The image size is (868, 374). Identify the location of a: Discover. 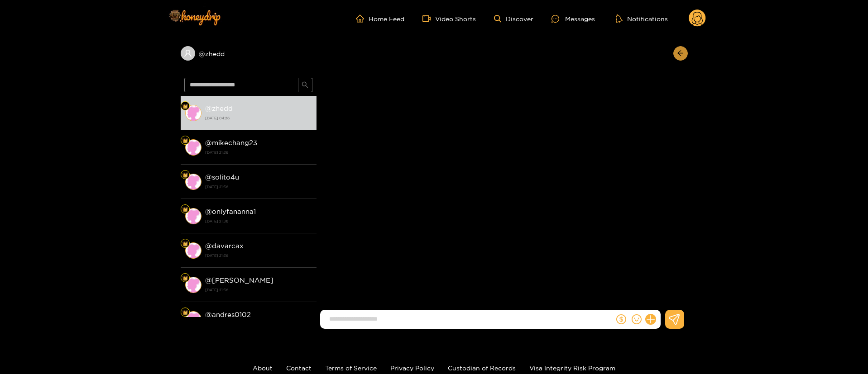
(514, 19).